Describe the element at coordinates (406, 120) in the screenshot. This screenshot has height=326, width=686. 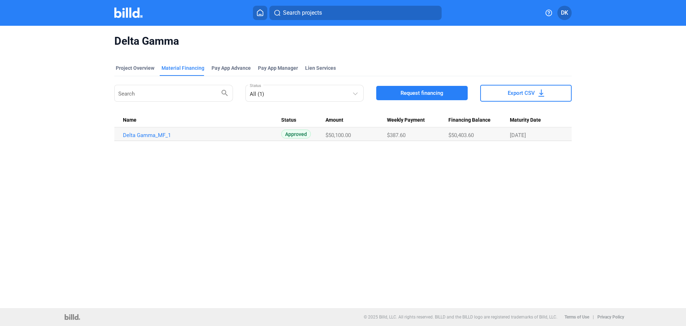
I see `span: Weekly Payment` at that location.